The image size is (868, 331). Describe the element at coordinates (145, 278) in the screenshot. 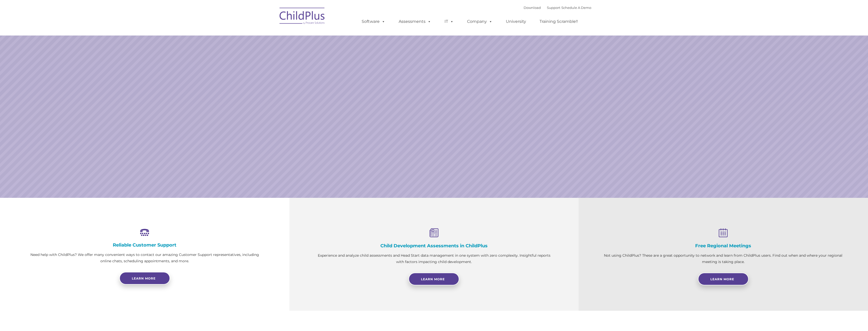

I see `a: Learn more` at that location.